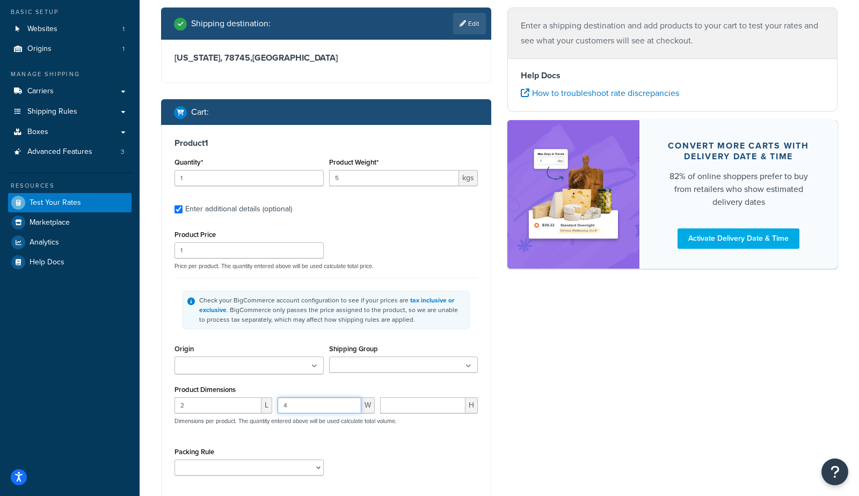 The image size is (859, 496). Describe the element at coordinates (55, 203) in the screenshot. I see `span: Test Your Rates` at that location.